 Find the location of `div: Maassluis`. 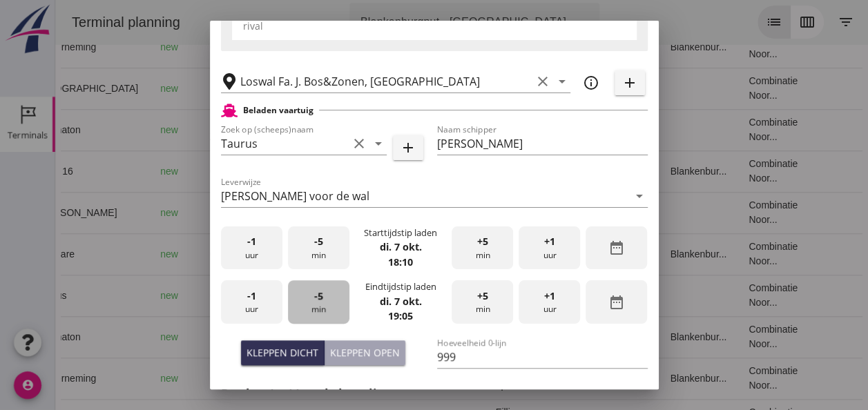

div: Maassluis is located at coordinates (202, 88).